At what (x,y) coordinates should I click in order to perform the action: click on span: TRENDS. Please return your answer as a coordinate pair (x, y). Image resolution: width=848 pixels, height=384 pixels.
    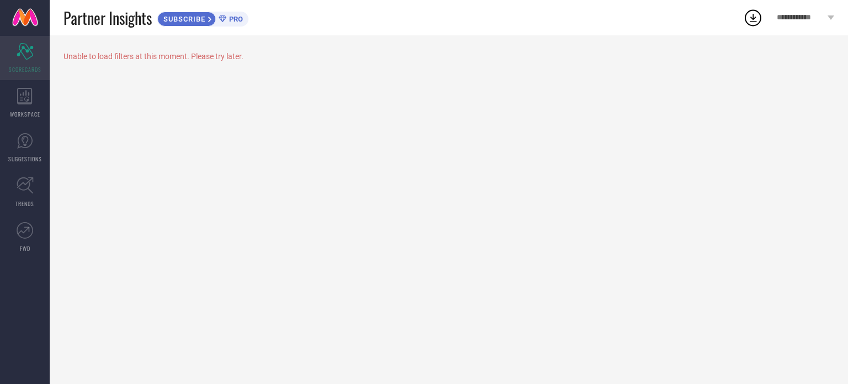
    Looking at the image, I should click on (25, 203).